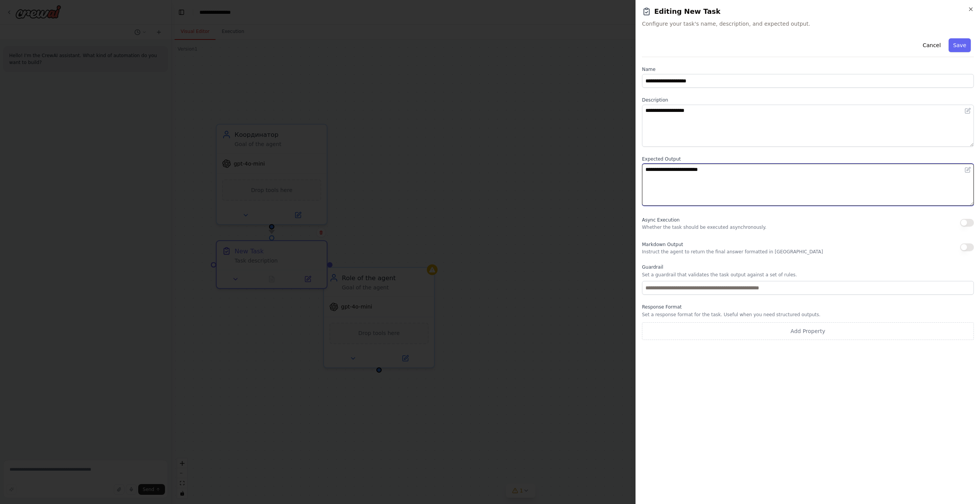 This screenshot has height=504, width=980. I want to click on span: Async Execution, so click(660, 220).